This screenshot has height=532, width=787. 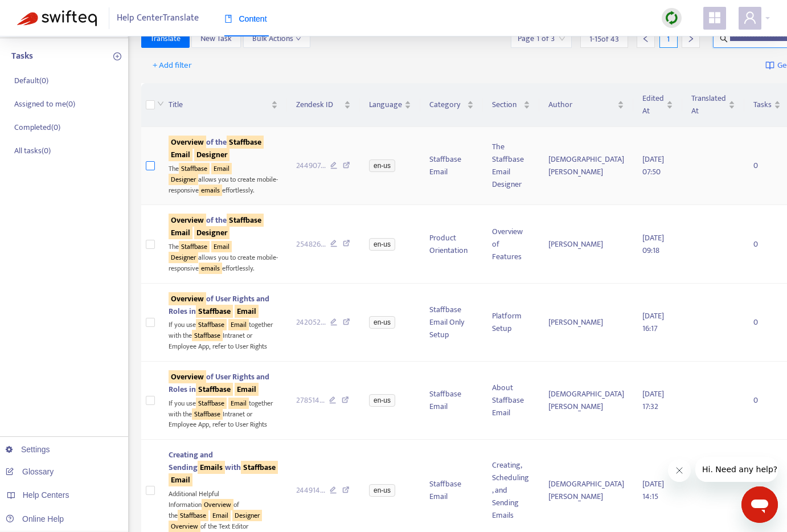 I want to click on td: The Staffbase Email Designer, so click(x=511, y=166).